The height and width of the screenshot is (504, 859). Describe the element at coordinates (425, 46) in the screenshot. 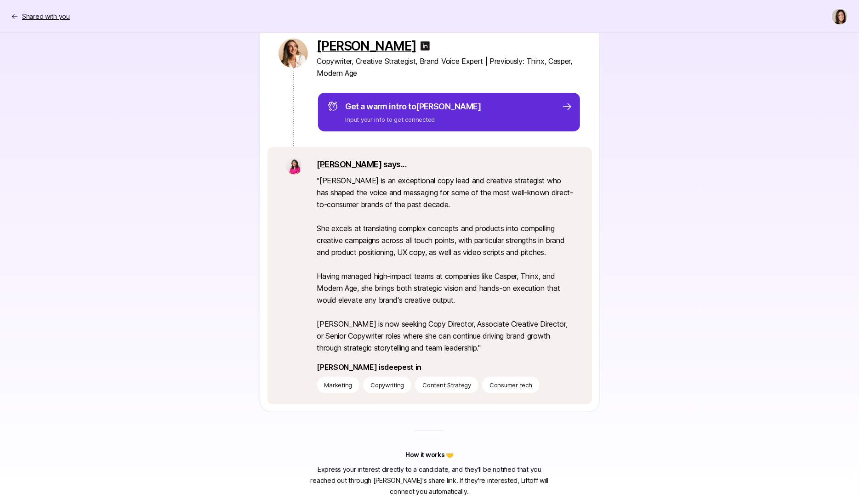

I see `img: linkedin-logo` at that location.